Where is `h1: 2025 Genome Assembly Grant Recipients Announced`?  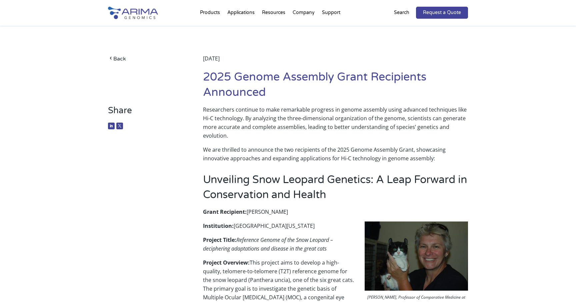 h1: 2025 Genome Assembly Grant Recipients Announced is located at coordinates (336, 87).